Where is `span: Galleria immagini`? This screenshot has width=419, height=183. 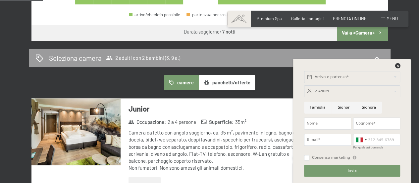 span: Galleria immagini is located at coordinates (307, 19).